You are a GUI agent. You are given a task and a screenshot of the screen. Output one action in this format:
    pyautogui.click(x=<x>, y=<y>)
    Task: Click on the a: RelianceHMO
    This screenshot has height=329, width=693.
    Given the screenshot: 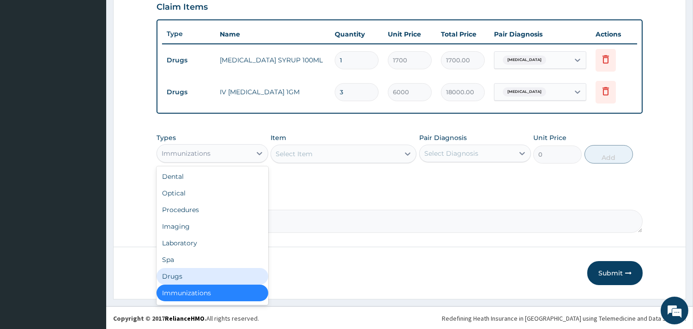 What is the action you would take?
    pyautogui.click(x=185, y=318)
    